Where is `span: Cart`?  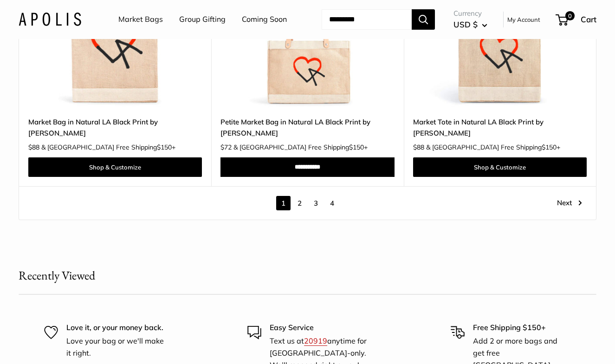
span: Cart is located at coordinates (589, 19).